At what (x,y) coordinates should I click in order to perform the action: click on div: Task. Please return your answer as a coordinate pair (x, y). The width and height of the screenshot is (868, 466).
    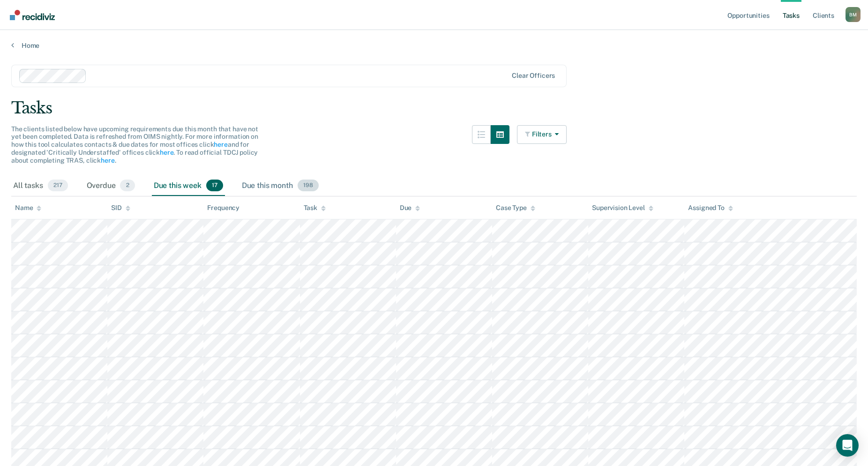
    Looking at the image, I should click on (314, 208).